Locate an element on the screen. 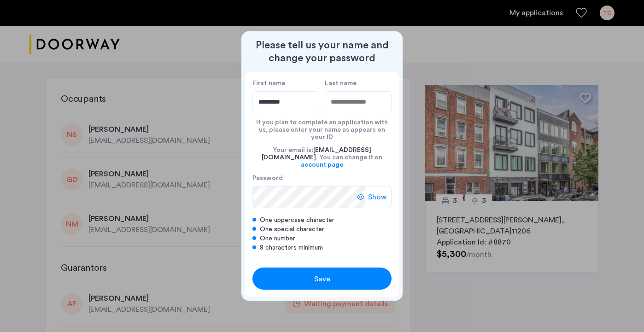 The width and height of the screenshot is (644, 332). button: button is located at coordinates (322, 279).